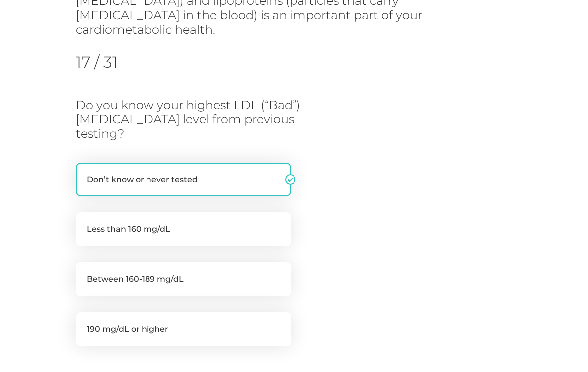 This screenshot has height=372, width=588. I want to click on label: Less than 160 mg/dL, so click(183, 230).